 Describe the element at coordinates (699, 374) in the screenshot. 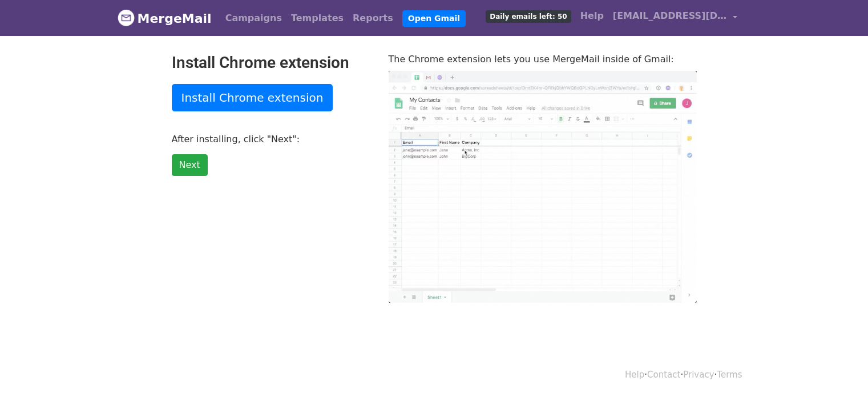

I see `a: Privacy` at that location.